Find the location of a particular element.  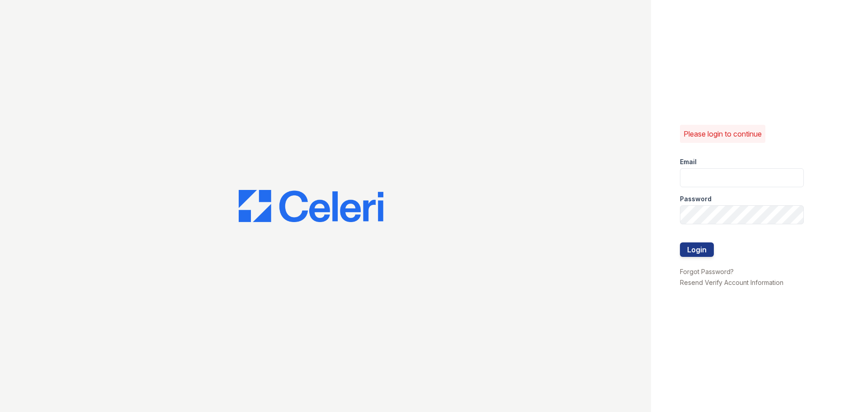

a: Forgot Password? is located at coordinates (707, 271).